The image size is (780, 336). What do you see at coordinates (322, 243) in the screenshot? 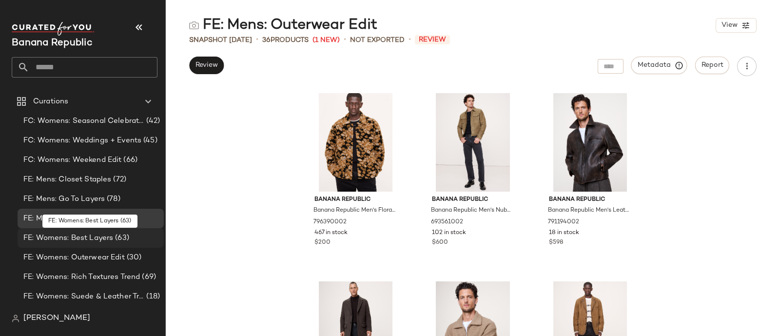
I see `span: $200` at bounding box center [322, 243].